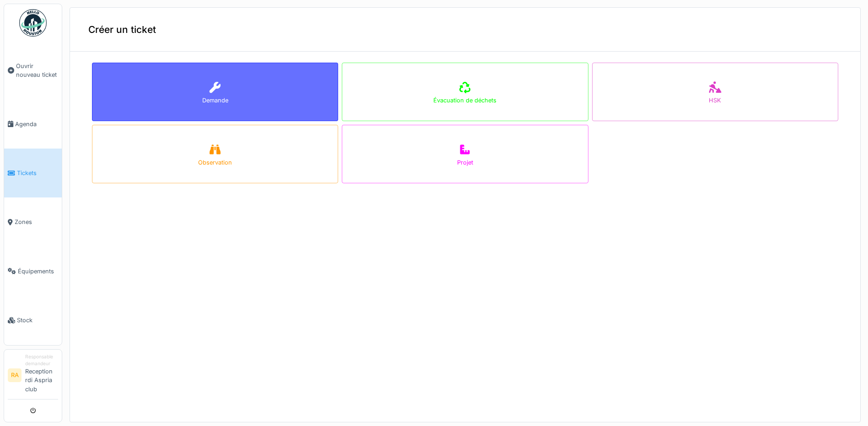  Describe the element at coordinates (42, 376) in the screenshot. I see `li: Reception rdi Aspria club` at that location.